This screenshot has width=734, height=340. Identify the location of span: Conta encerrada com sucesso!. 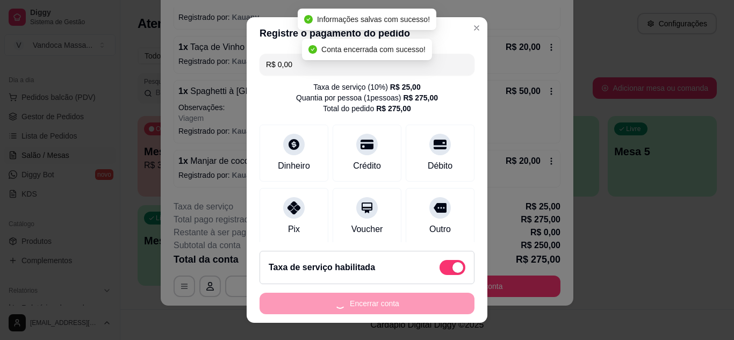
(373, 49).